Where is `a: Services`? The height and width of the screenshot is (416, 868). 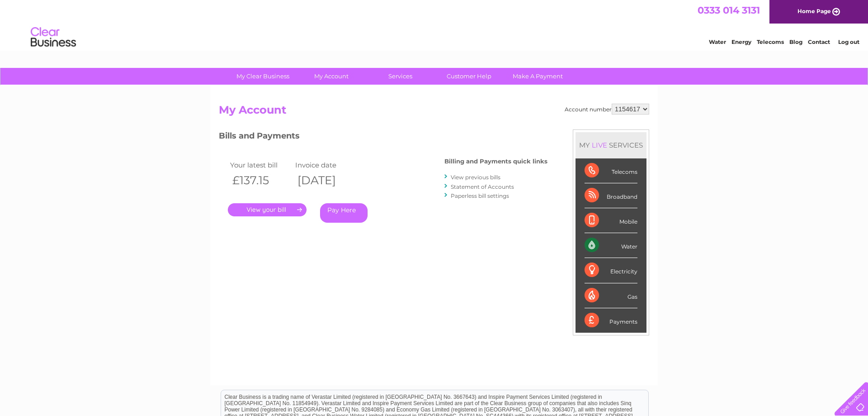 a: Services is located at coordinates (400, 76).